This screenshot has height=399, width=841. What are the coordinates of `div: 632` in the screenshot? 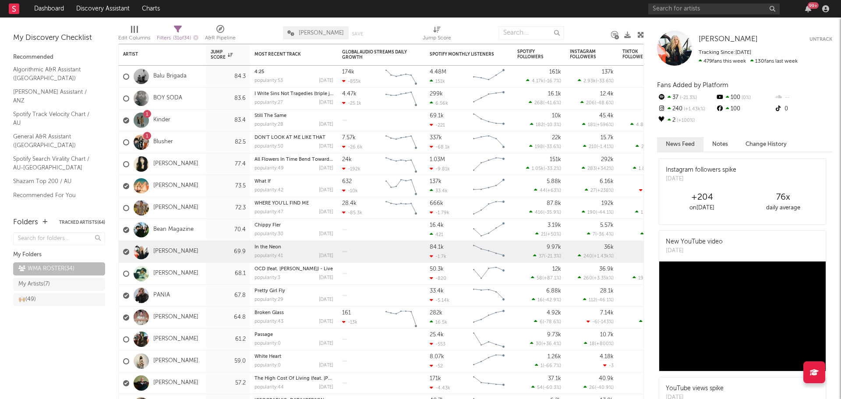 It's located at (347, 181).